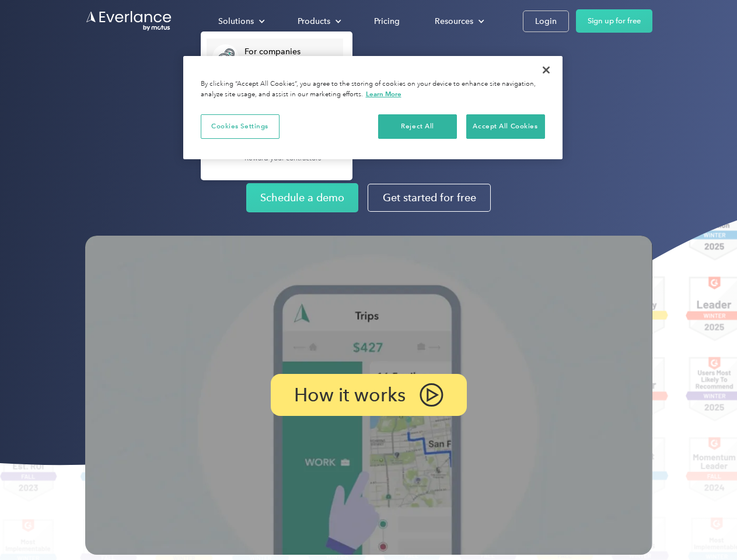 Image resolution: width=737 pixels, height=560 pixels. Describe the element at coordinates (115, 82) in the screenshot. I see `input: Submit` at that location.